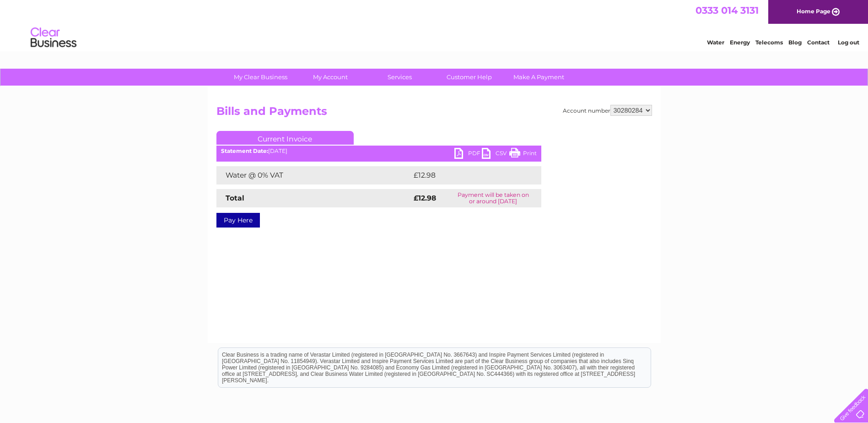 This screenshot has height=423, width=868. I want to click on a: Current Invoice, so click(285, 138).